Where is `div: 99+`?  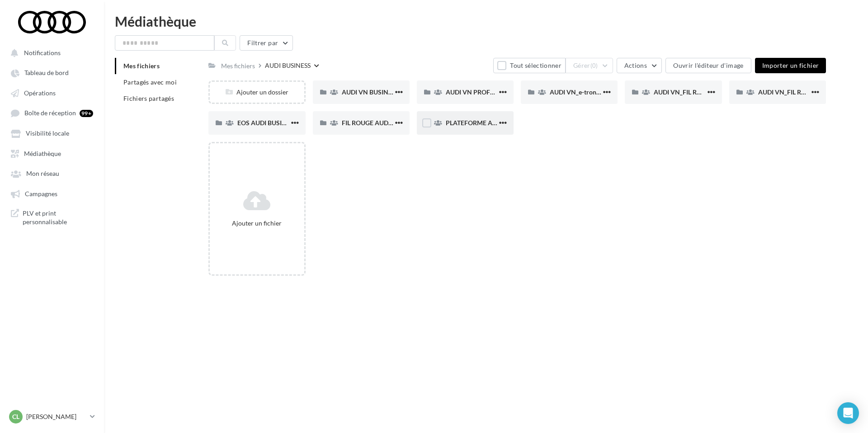 div: 99+ is located at coordinates (86, 113).